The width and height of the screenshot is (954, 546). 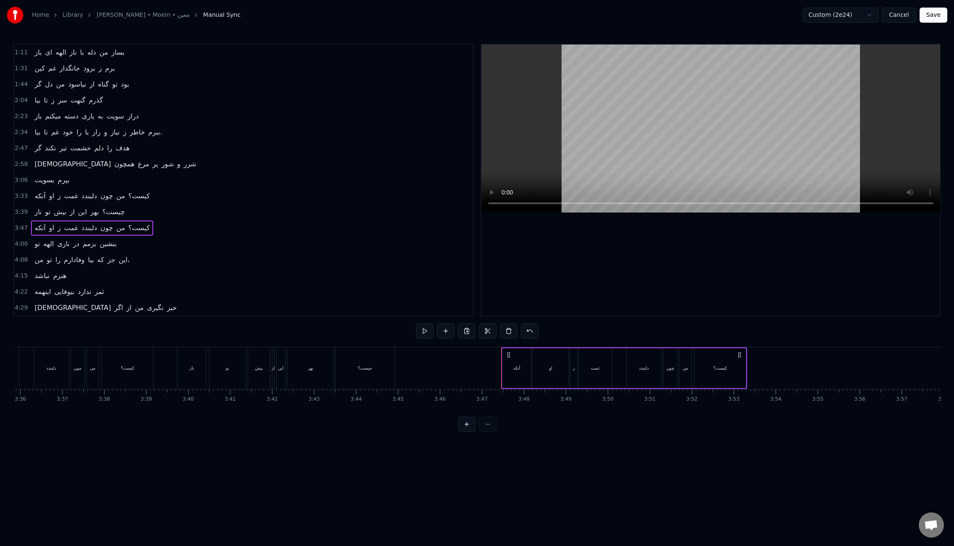 I want to click on span: 3:06, so click(x=21, y=180).